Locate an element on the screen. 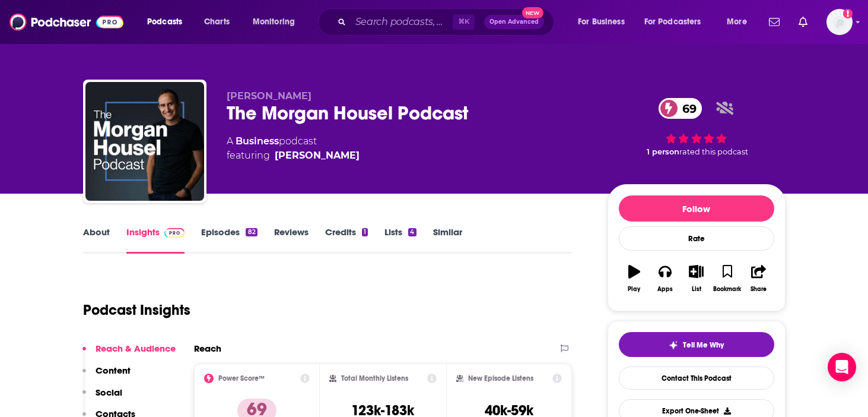 The height and width of the screenshot is (417, 868). img: Podchaser - Follow, Share and Rate Podcasts is located at coordinates (66, 22).